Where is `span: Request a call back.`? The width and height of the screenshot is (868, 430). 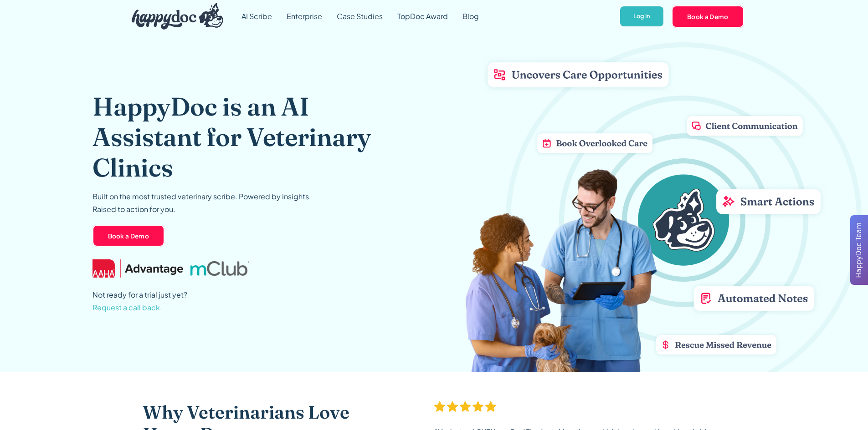 span: Request a call back. is located at coordinates (127, 308).